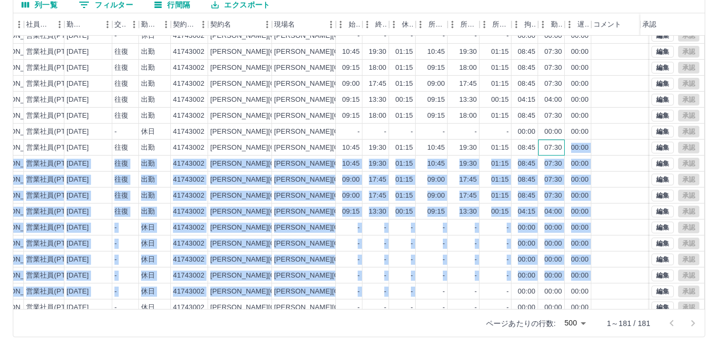 This screenshot has width=718, height=350. I want to click on div: 遅刻等, so click(578, 24).